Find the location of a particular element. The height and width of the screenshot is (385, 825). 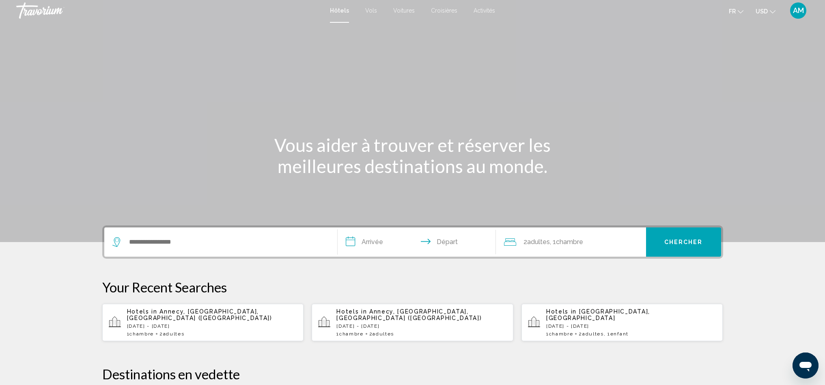

span: Croisières is located at coordinates (444, 11).